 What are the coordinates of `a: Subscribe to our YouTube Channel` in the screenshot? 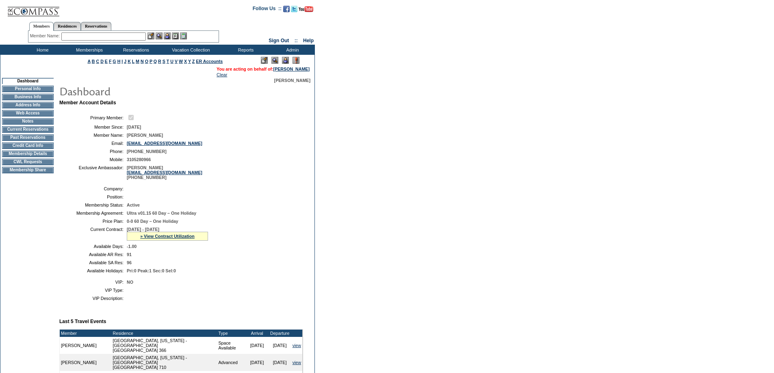 It's located at (306, 11).